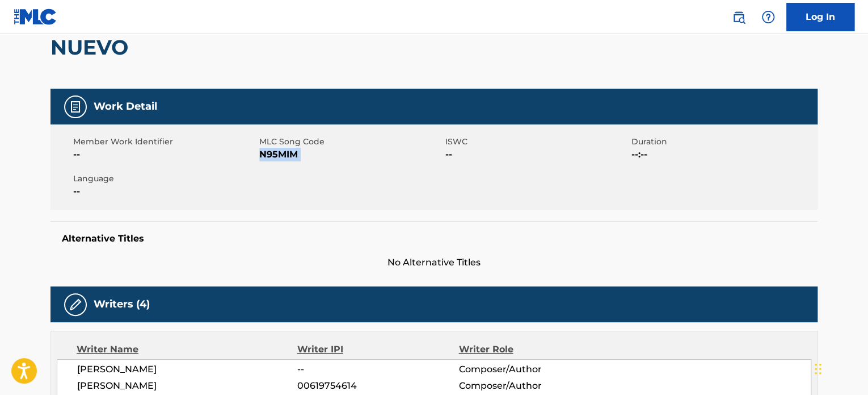 The width and height of the screenshot is (868, 395). What do you see at coordinates (125, 106) in the screenshot?
I see `h5: Work Detail` at bounding box center [125, 106].